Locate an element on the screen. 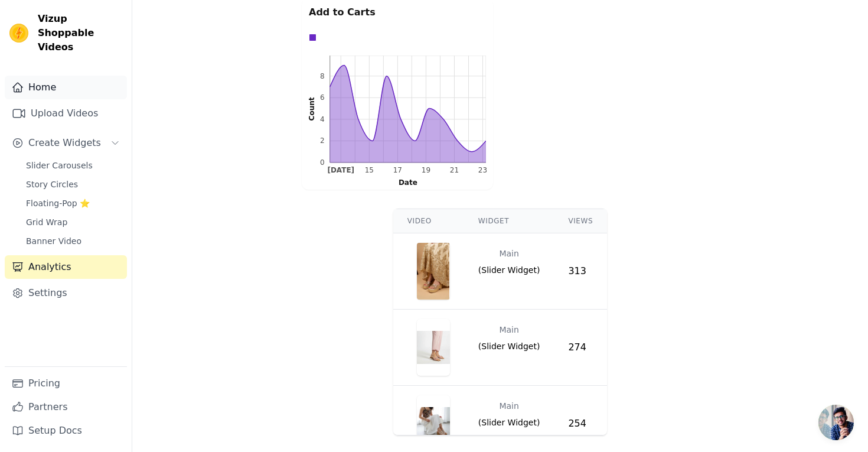 Image resolution: width=868 pixels, height=452 pixels. img: Vizup is located at coordinates (19, 33).